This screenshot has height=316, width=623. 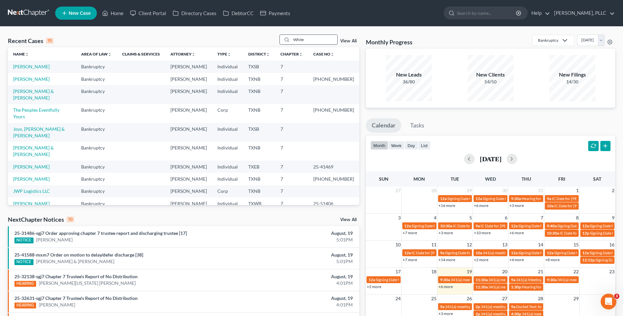 What do you see at coordinates (553, 260) in the screenshot?
I see `a: +8 more` at bounding box center [553, 260].